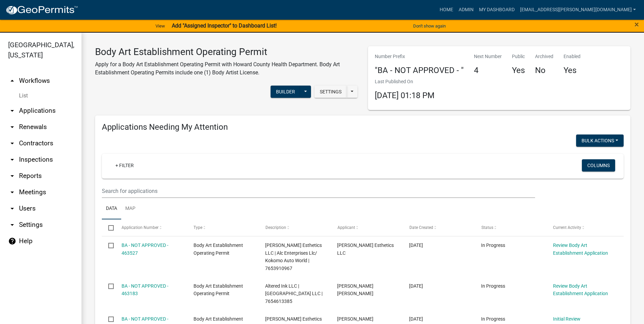 The width and height of the screenshot is (644, 324). I want to click on span: Jacqueline Scott Esthetics LLC | Alc Enterprises Llc/ Kokomo Auto World | 7653910967, so click(293, 257).